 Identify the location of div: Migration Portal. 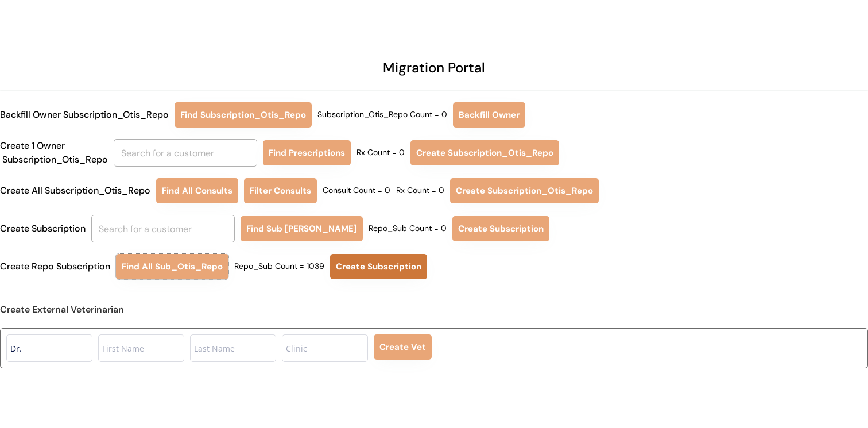
(434, 67).